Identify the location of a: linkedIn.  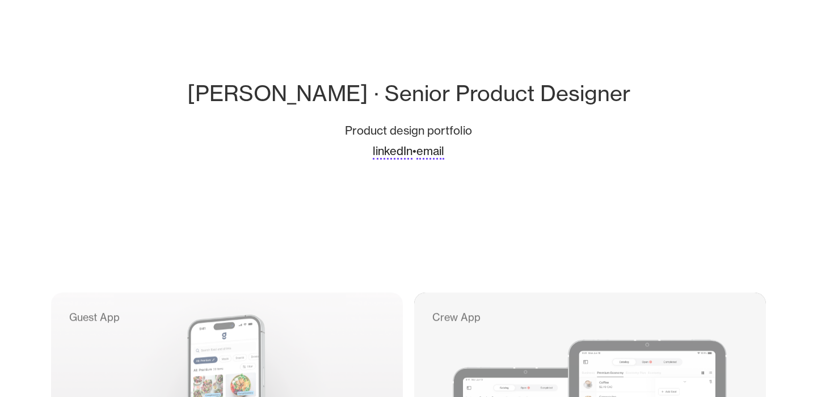
(393, 152).